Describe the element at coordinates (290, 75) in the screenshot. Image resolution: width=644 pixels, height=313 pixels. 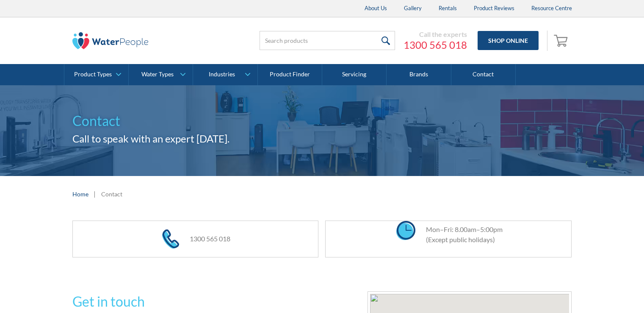
I see `a: Product Finder` at that location.